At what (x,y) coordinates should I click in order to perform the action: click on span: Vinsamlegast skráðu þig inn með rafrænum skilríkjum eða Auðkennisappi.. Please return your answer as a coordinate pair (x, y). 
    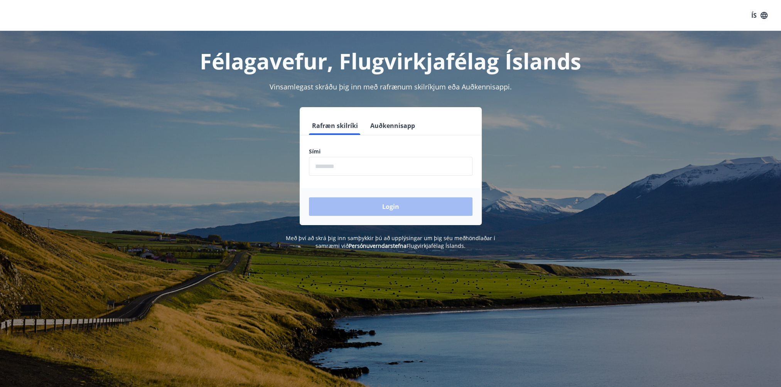
    Looking at the image, I should click on (391, 87).